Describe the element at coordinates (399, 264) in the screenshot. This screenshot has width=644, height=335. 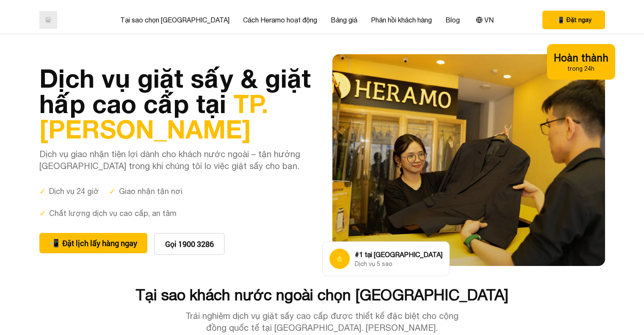
I see `div: Dịch vụ 5 sao` at that location.